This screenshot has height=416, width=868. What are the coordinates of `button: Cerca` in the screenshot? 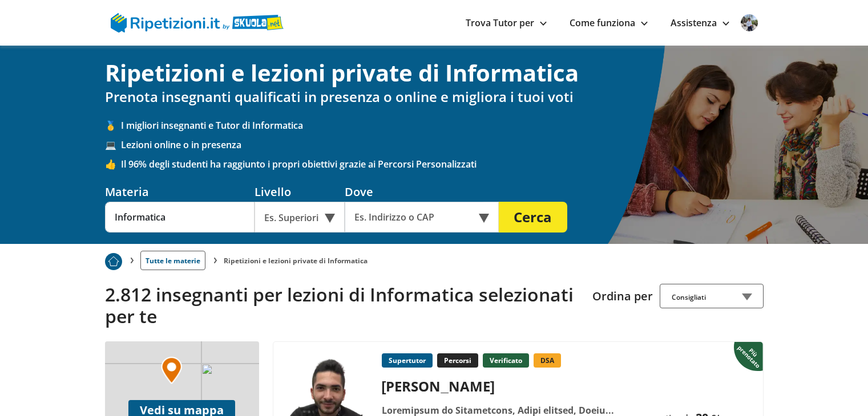 It's located at (533, 217).